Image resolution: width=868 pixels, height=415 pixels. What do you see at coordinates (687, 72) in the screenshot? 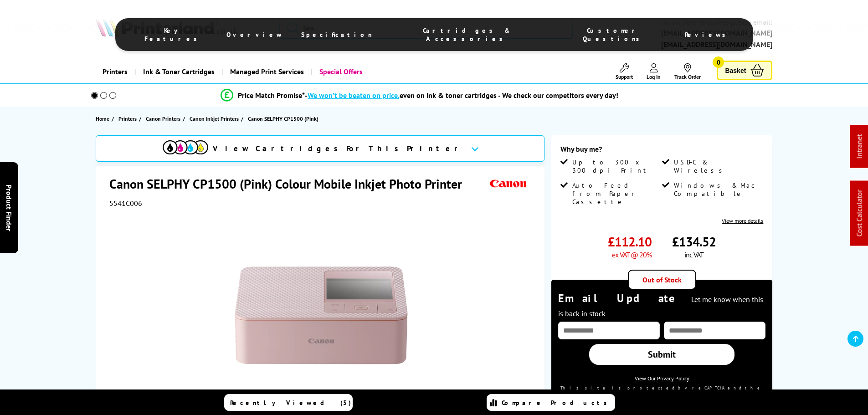
I see `a: Track Order` at bounding box center [687, 72].